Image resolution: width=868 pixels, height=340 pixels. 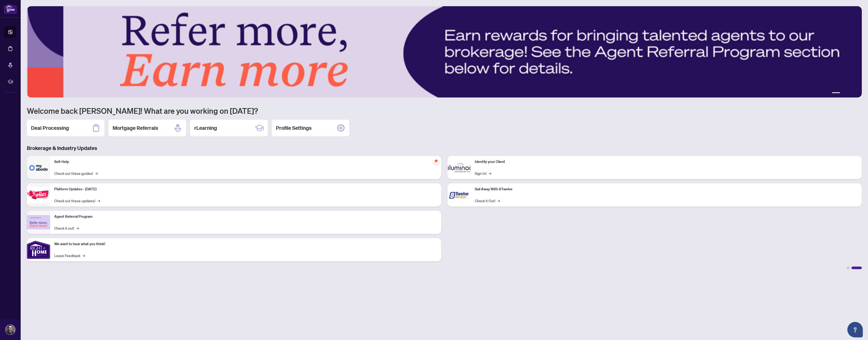 What do you see at coordinates (836, 93) in the screenshot?
I see `button: 2` at bounding box center [836, 93].